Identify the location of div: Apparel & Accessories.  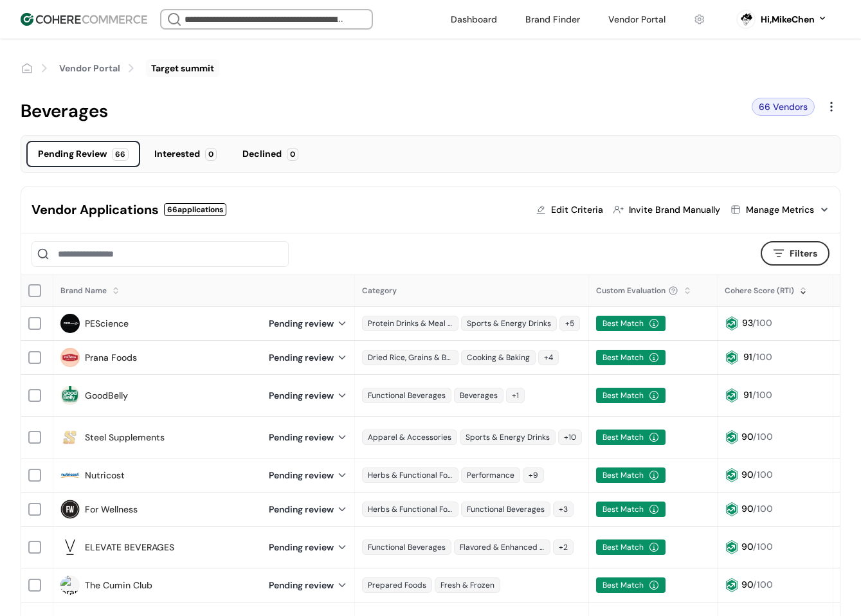
(409, 437).